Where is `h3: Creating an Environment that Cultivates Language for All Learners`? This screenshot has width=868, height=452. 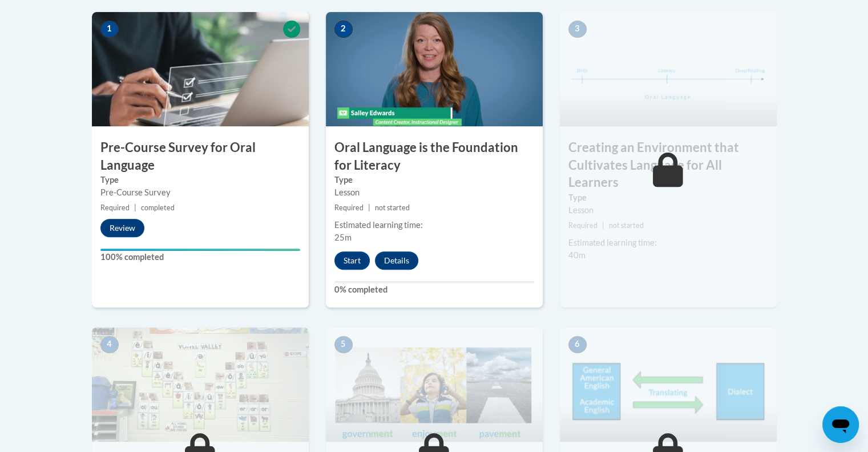 h3: Creating an Environment that Cultivates Language for All Learners is located at coordinates (668, 165).